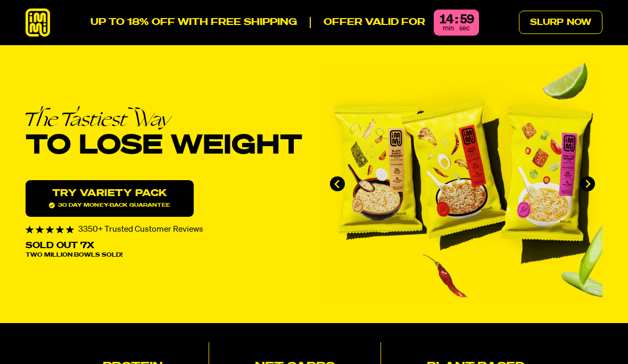  What do you see at coordinates (587, 184) in the screenshot?
I see `button: Next slide` at bounding box center [587, 184].